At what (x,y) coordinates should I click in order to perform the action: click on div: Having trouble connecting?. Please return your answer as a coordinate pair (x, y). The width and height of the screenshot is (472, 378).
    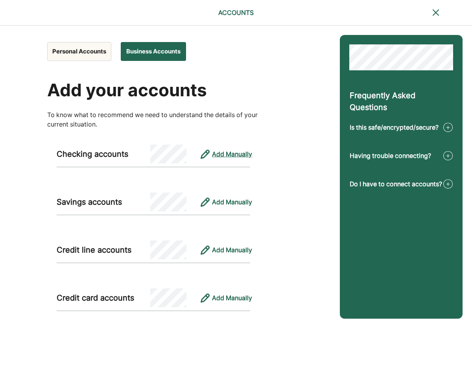
    Looking at the image, I should click on (390, 156).